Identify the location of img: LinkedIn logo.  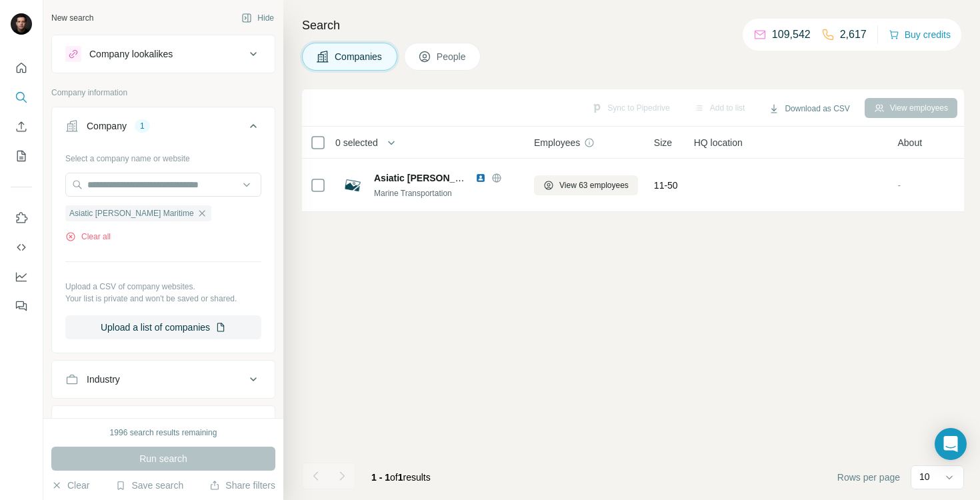
(481, 178).